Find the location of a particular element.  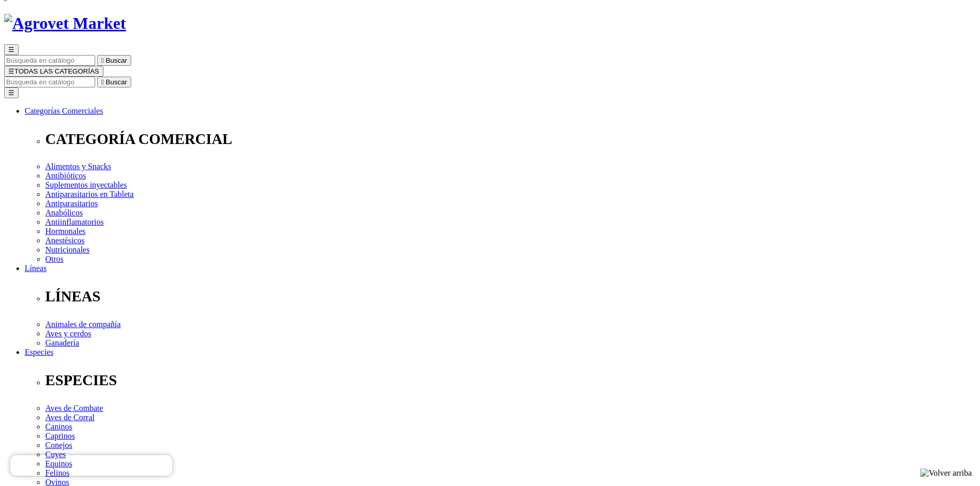

span: Aves y cerdos is located at coordinates (68, 333).